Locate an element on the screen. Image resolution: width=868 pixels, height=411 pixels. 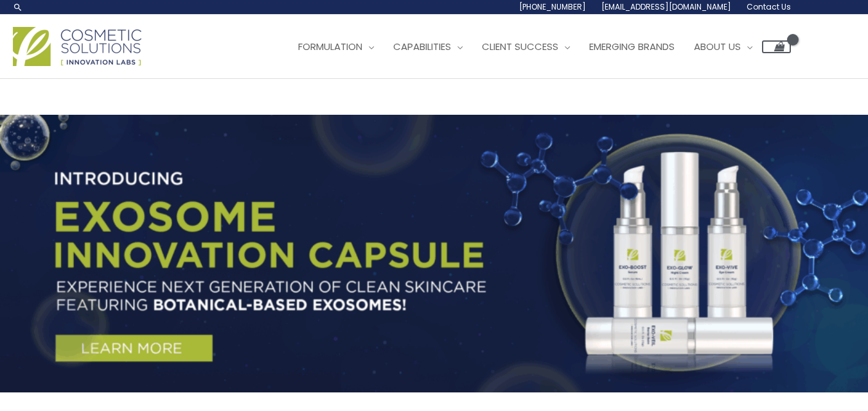
a: View Shopping Cart, empty is located at coordinates (776, 47).